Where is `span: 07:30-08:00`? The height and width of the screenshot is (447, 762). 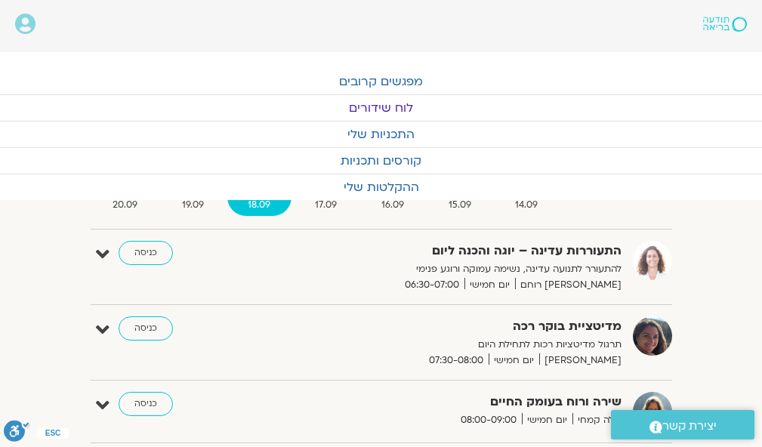 span: 07:30-08:00 is located at coordinates (456, 360).